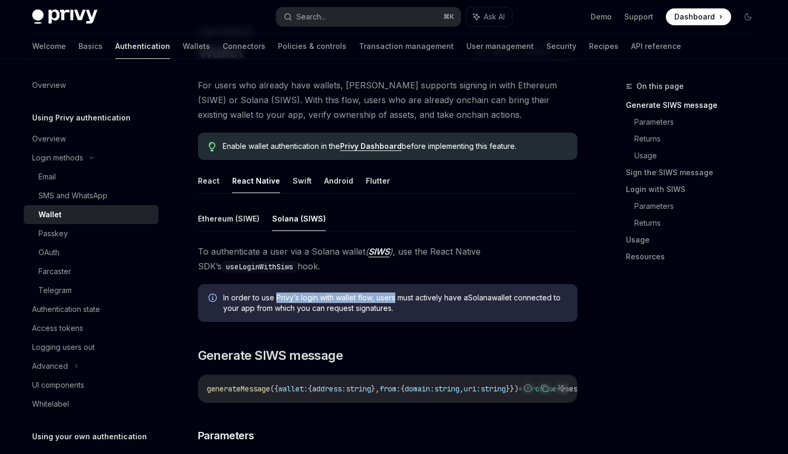  I want to click on span: Enable wallet authentication in the before implementing this feature., so click(394, 146).